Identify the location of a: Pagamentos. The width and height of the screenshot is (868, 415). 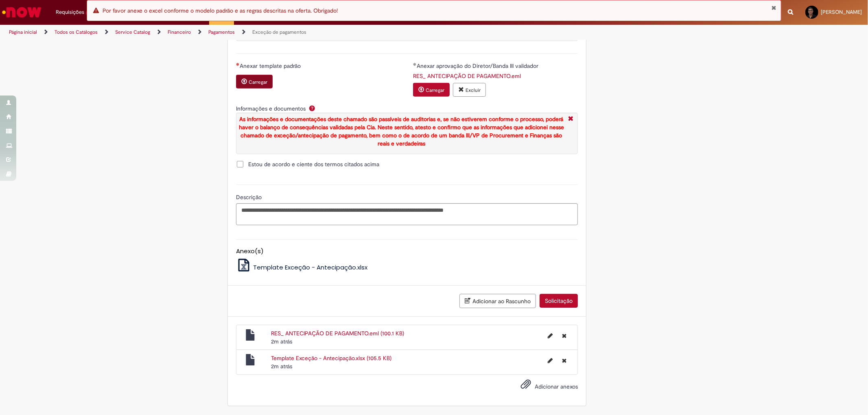
(222, 33).